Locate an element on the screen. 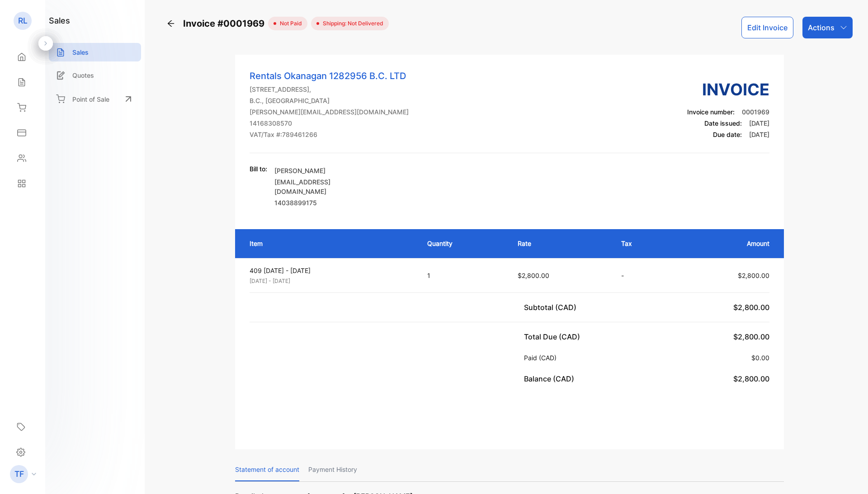 Image resolution: width=868 pixels, height=494 pixels. p: Quantity is located at coordinates (463, 243).